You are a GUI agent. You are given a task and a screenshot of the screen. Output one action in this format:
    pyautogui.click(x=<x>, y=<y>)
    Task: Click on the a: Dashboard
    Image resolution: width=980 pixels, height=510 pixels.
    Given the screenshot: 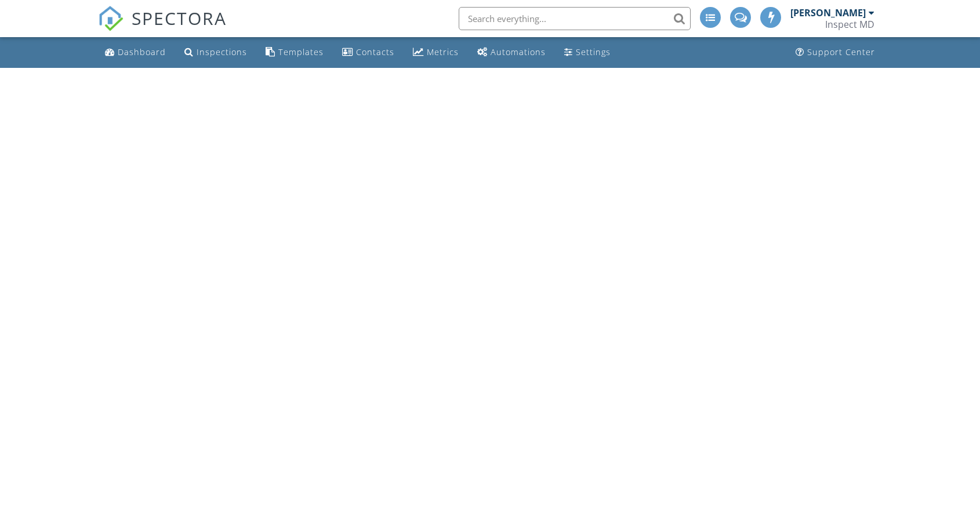 What is the action you would take?
    pyautogui.click(x=135, y=52)
    